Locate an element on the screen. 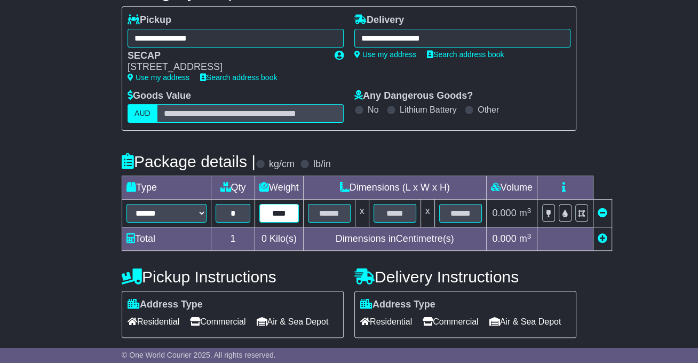  td: Dimensions (L x W x H) is located at coordinates (394, 188).